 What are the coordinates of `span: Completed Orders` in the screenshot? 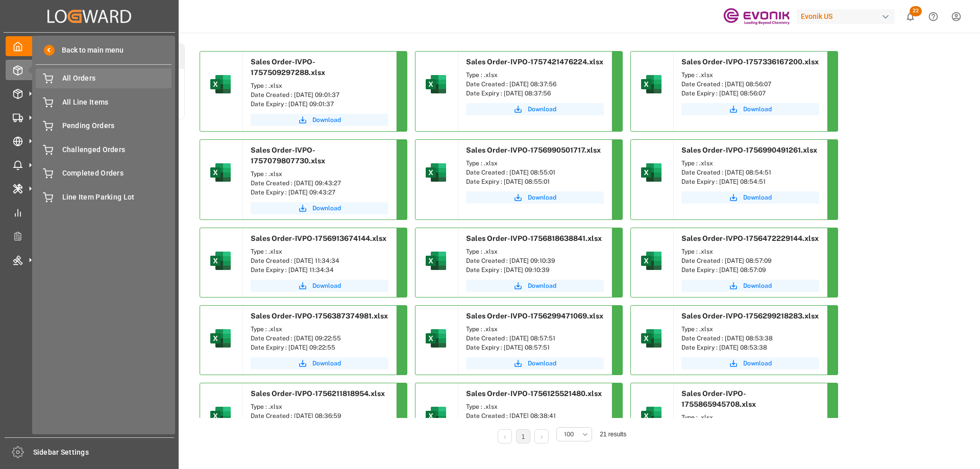 It's located at (117, 173).